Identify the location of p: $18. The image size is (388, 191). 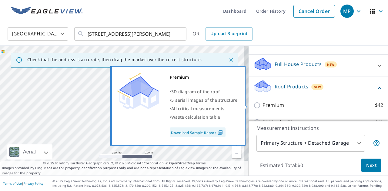
(379, 122).